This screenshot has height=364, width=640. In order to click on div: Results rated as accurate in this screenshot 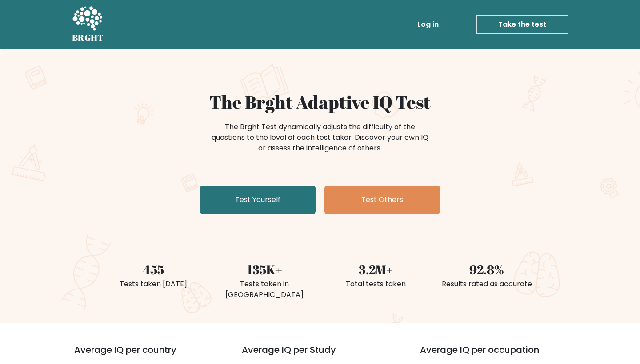, I will do `click(487, 284)`.